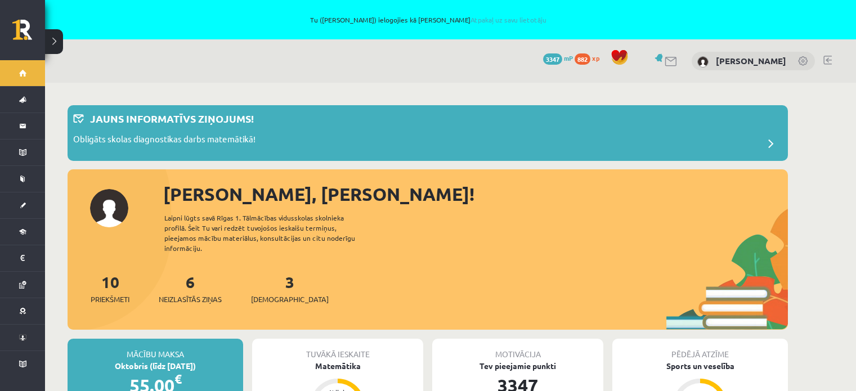  Describe the element at coordinates (596, 58) in the screenshot. I see `span: xp` at that location.